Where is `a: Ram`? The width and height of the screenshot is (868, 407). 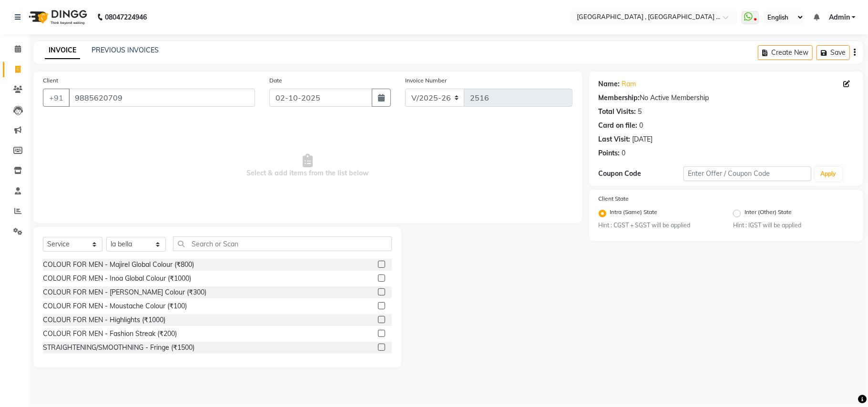
a: Ram is located at coordinates (630, 84).